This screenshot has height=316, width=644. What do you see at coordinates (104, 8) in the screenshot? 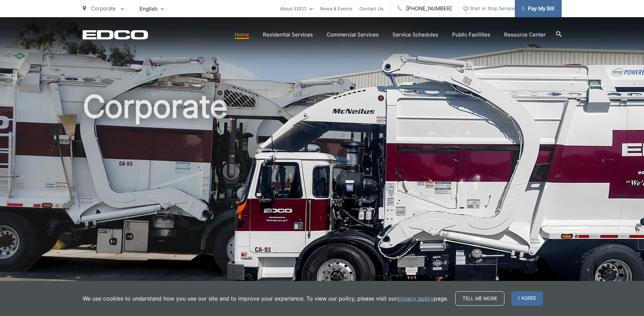
I see `span: Corporate` at bounding box center [104, 8].